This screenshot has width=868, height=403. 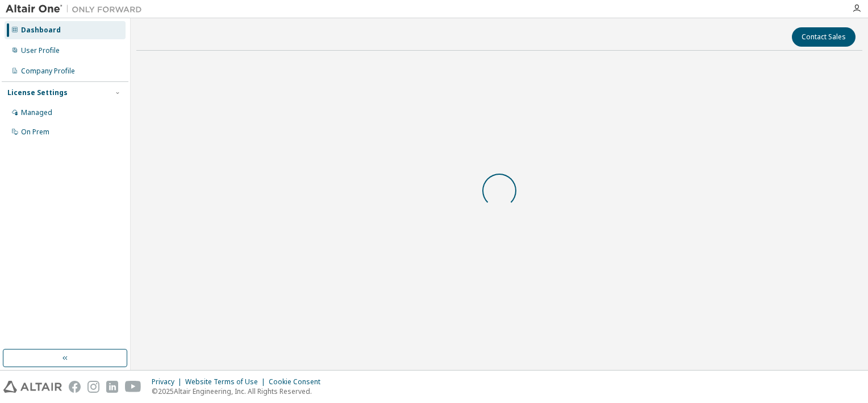 I want to click on img: linkedin.svg, so click(x=112, y=386).